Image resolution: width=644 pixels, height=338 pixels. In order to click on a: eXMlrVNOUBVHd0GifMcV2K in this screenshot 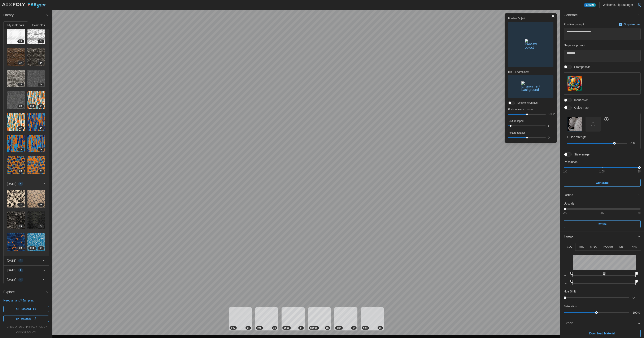, I will do `click(16, 121)`.